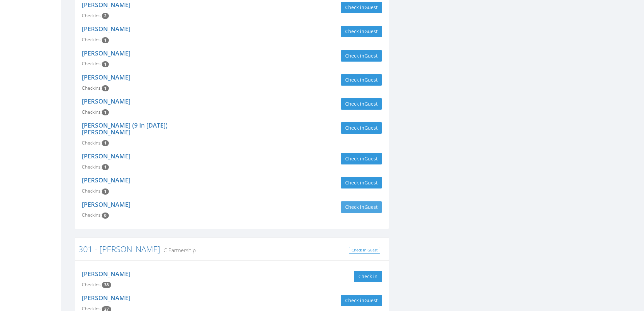 The height and width of the screenshot is (311, 644). What do you see at coordinates (368, 277) in the screenshot?
I see `button: Check in` at bounding box center [368, 277].